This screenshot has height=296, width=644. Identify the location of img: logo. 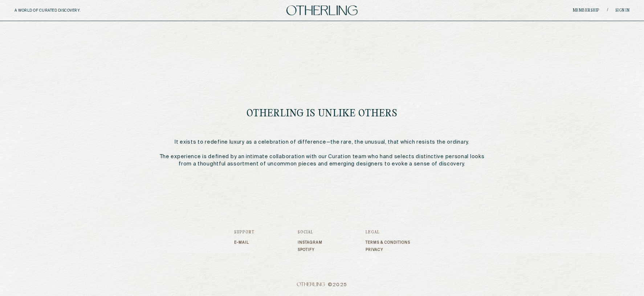
(322, 10).